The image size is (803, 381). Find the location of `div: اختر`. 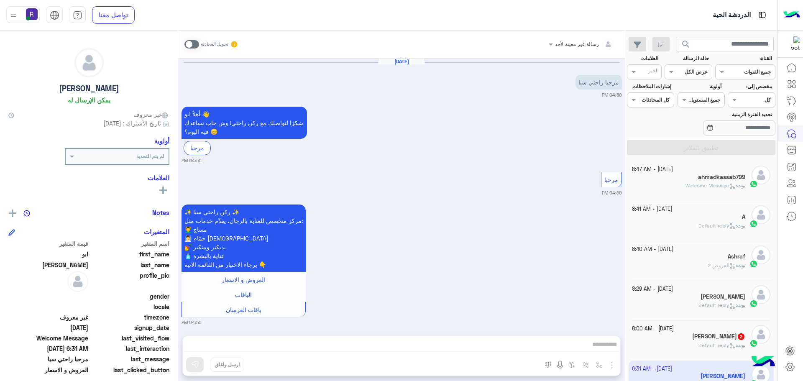

div: اختر is located at coordinates (653, 71).